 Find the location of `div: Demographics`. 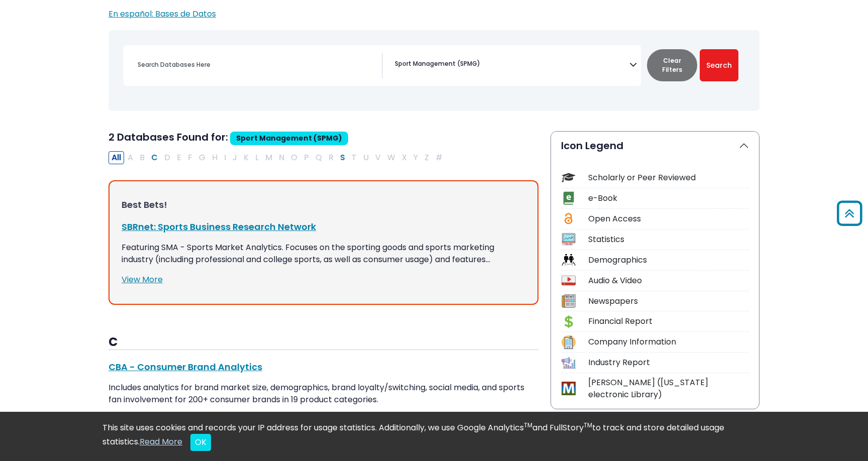

div: Demographics is located at coordinates (668, 260).